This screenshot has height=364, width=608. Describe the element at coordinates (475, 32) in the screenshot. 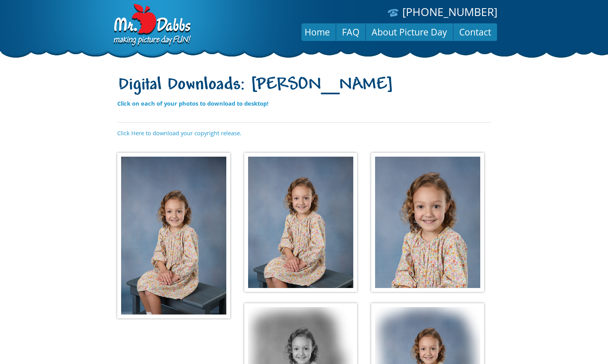

I see `a: Contact` at that location.